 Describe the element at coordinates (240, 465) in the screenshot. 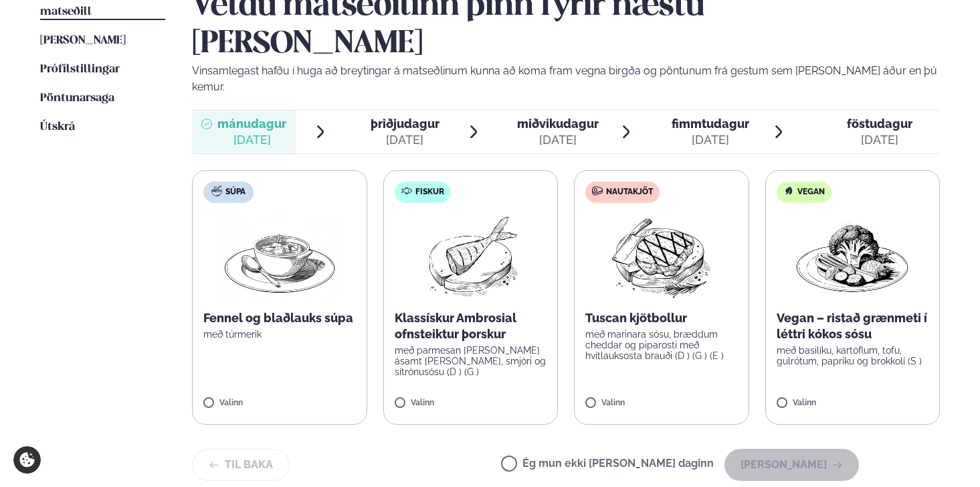

I see `button: Til baka` at that location.